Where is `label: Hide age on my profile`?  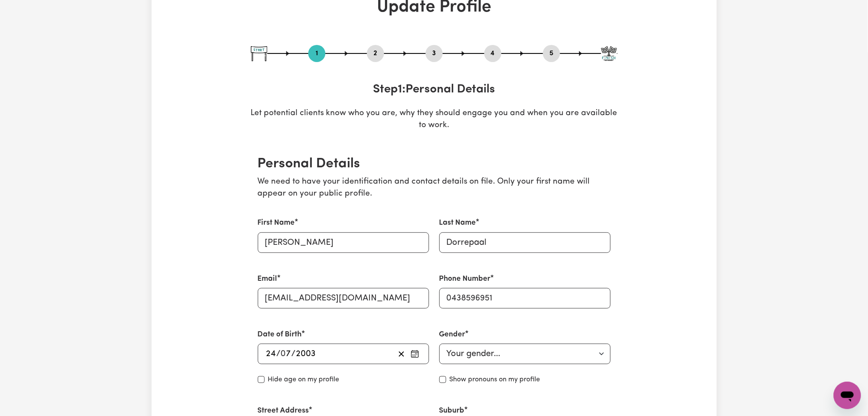
label: Hide age on my profile is located at coordinates (303, 380).